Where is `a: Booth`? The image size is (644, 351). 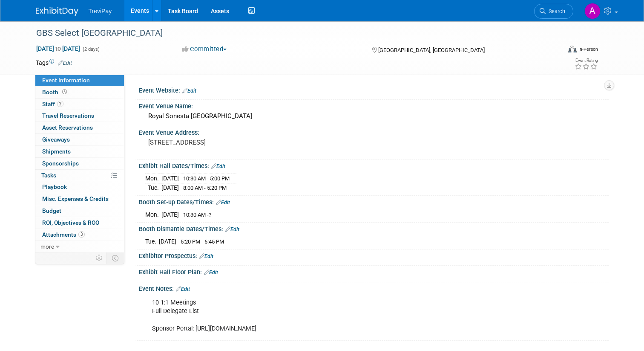 a: Booth is located at coordinates (80, 92).